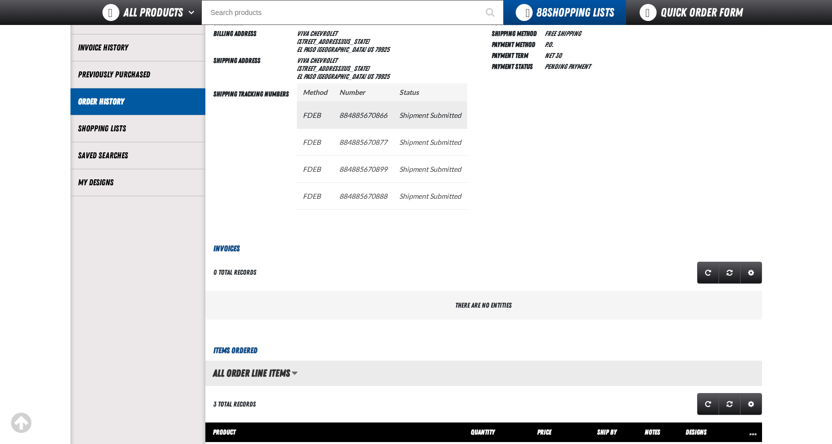  What do you see at coordinates (138, 182) in the screenshot?
I see `a: My Designs` at bounding box center [138, 182].